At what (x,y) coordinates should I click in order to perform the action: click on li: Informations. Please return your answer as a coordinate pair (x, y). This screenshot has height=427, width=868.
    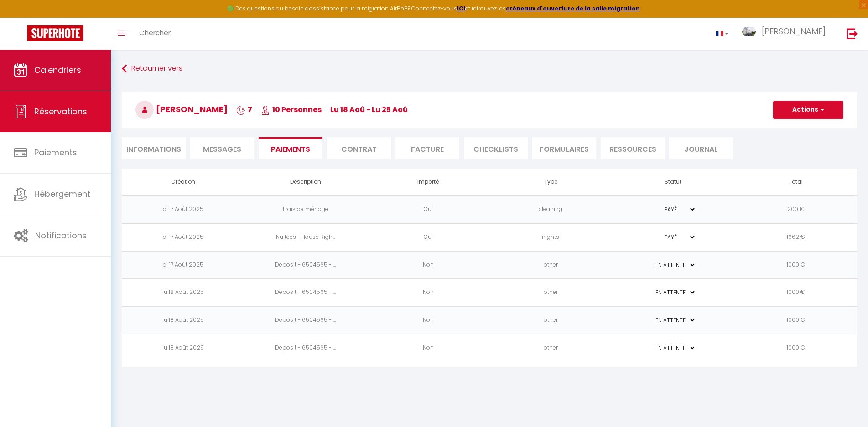
    Looking at the image, I should click on (154, 148).